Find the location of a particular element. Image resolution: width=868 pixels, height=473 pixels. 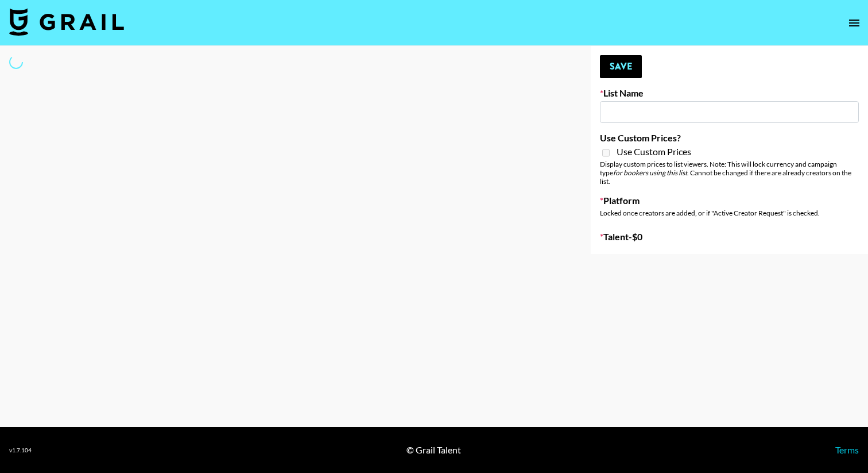

a: Terms is located at coordinates (847, 449).